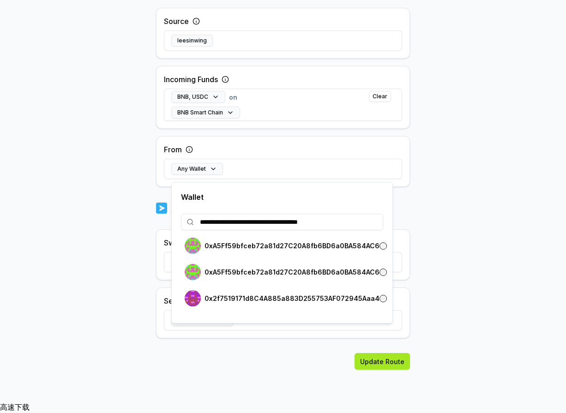  Describe the element at coordinates (198, 97) in the screenshot. I see `button: BNB, USDC` at that location.